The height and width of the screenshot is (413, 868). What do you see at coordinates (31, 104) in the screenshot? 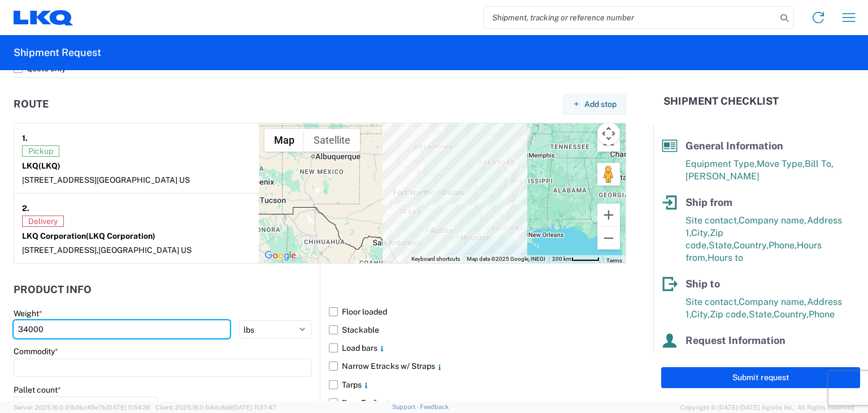
I see `h2: Route` at bounding box center [31, 104].